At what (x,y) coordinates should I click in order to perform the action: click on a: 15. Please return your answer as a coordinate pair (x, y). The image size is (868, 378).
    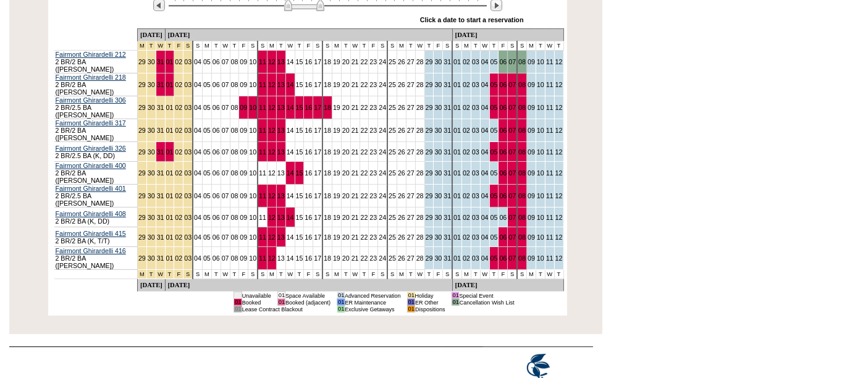
    Looking at the image, I should click on (299, 152).